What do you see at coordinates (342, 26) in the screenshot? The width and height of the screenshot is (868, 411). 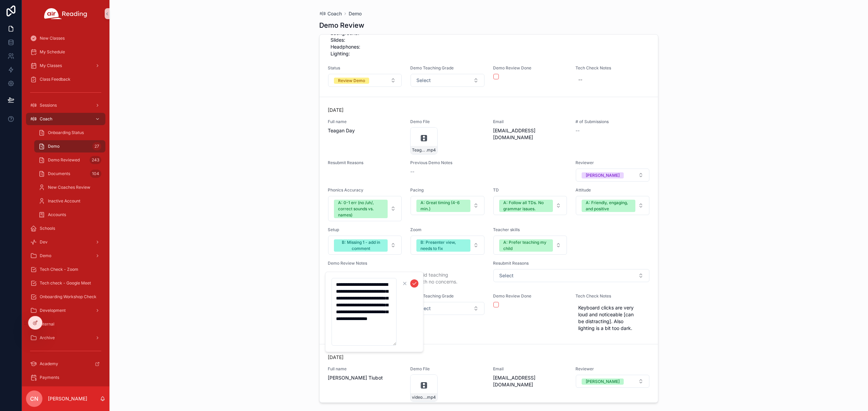 I see `h1: Demo Review` at bounding box center [342, 26].